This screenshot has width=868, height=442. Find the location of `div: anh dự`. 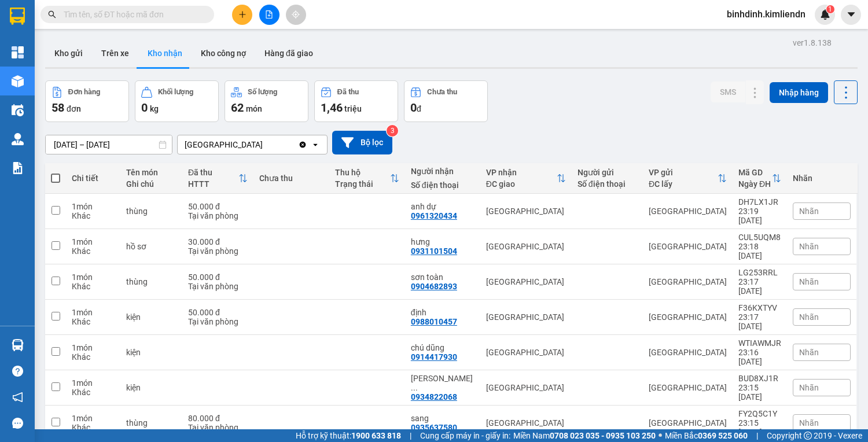

div: anh dự is located at coordinates (443, 206).